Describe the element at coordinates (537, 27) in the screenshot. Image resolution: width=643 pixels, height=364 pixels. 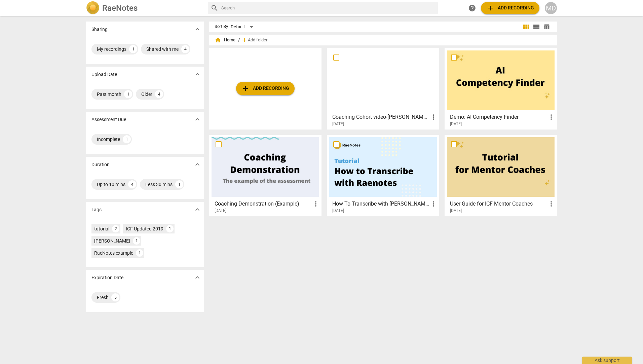
I see `span: view_list` at that location.